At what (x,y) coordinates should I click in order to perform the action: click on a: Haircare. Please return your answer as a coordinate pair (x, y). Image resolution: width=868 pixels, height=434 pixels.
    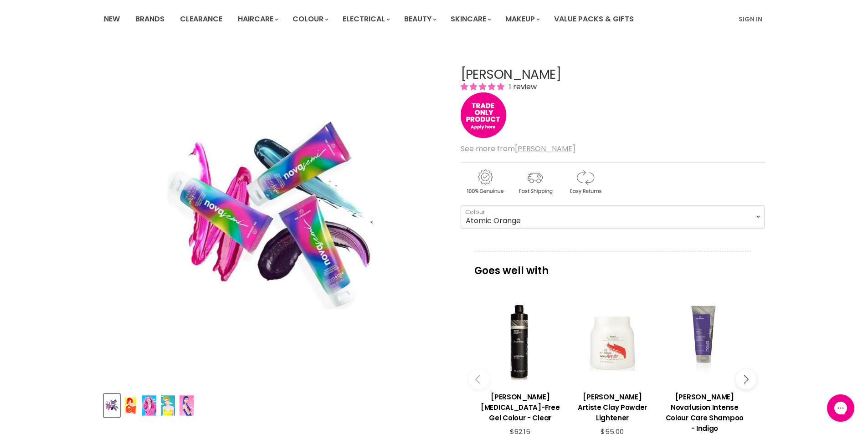
    Looking at the image, I should click on (258, 19).